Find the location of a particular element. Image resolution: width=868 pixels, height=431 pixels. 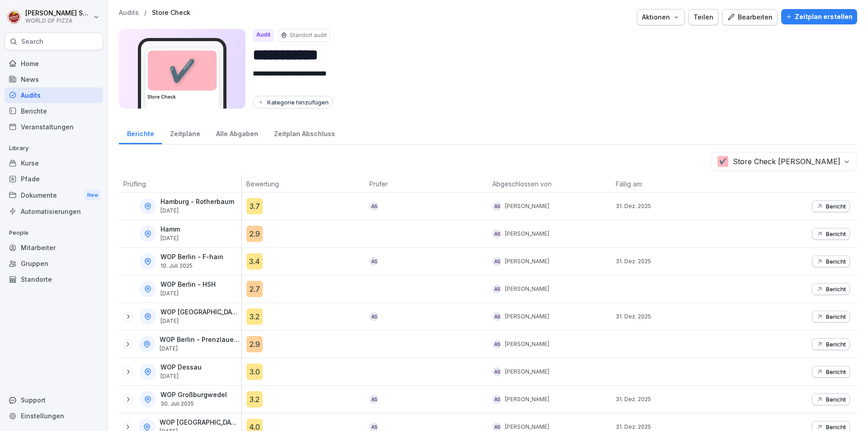

div: Alle Abgaben is located at coordinates (237, 132).